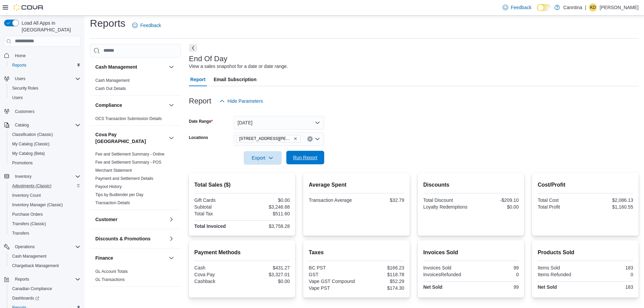  I want to click on span: Payout History, so click(108, 187).